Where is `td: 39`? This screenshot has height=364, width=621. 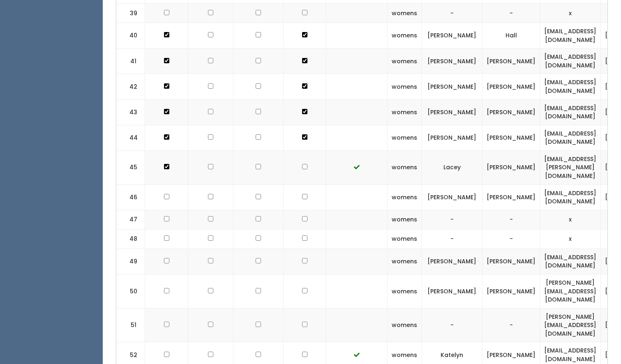 td: 39 is located at coordinates (131, 13).